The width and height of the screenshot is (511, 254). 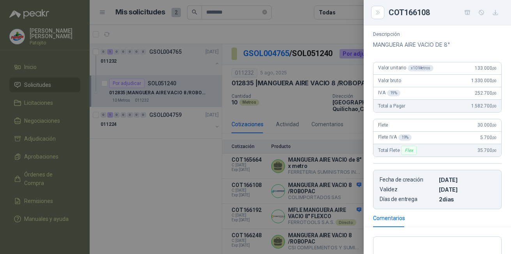 What do you see at coordinates (487, 151) in the screenshot?
I see `span: 35.700` at bounding box center [487, 151].